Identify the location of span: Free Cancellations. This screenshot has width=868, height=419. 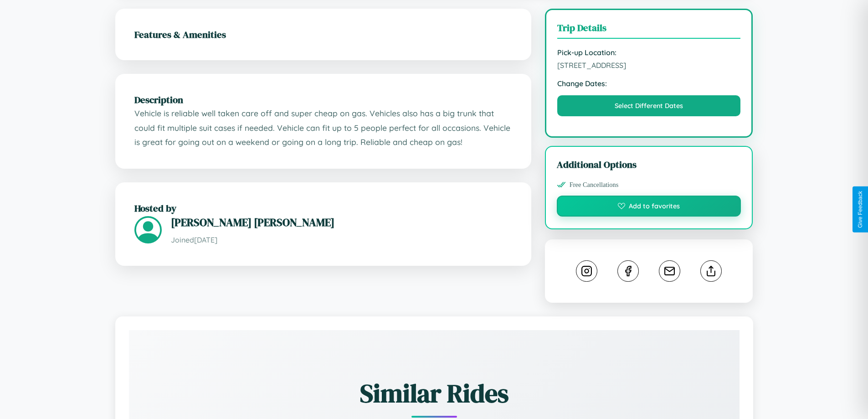
(594, 184).